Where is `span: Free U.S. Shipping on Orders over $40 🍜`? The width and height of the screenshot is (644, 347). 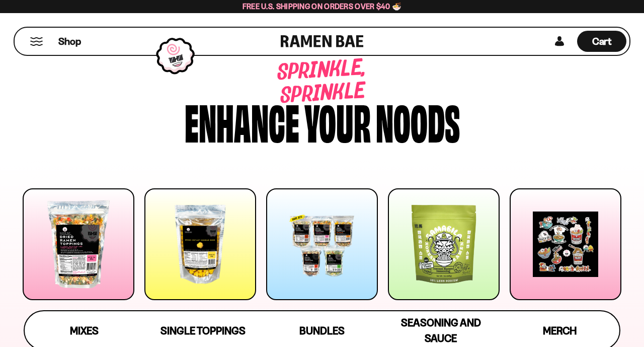
span: Free U.S. Shipping on Orders over $40 🍜 is located at coordinates (322, 6).